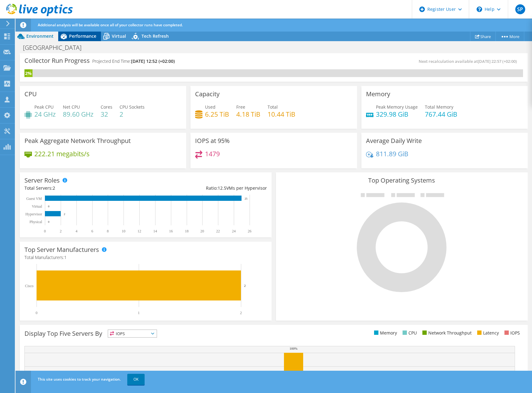  I want to click on text: Hypervisor, so click(34, 214).